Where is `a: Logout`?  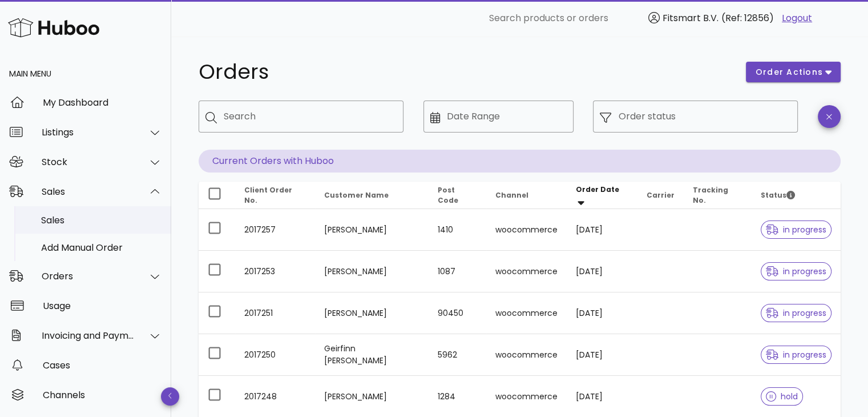
a: Logout is located at coordinates (797, 18).